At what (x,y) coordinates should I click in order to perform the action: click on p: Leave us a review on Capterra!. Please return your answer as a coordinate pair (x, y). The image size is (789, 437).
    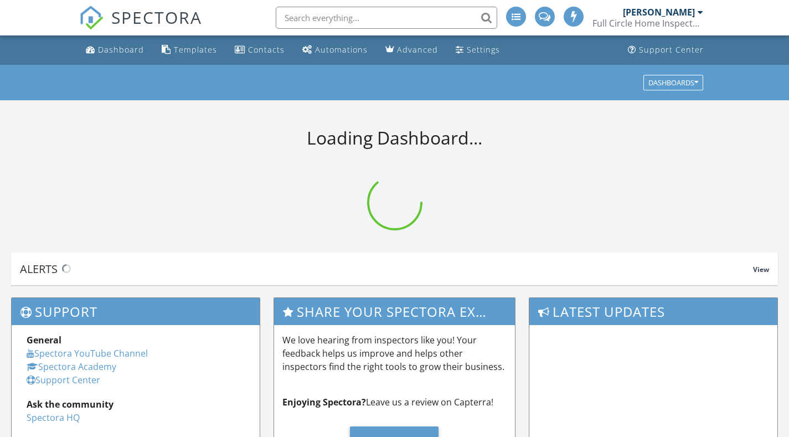
    Looking at the image, I should click on (395, 402).